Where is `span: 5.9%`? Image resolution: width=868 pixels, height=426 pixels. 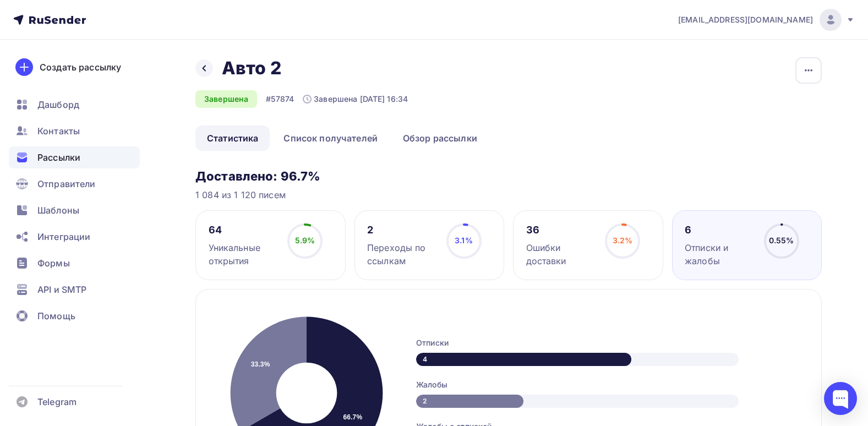 span: 5.9% is located at coordinates (305, 240).